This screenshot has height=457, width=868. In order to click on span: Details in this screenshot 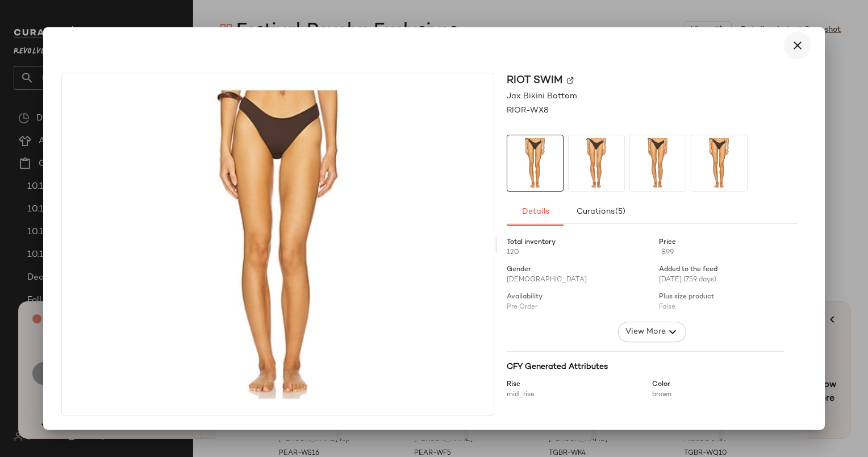, I will do `click(534, 212)`.